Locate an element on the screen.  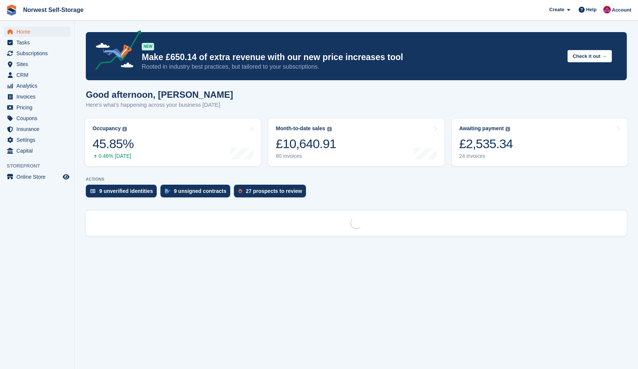
a: 9 unsigned contracts is located at coordinates (197, 193).